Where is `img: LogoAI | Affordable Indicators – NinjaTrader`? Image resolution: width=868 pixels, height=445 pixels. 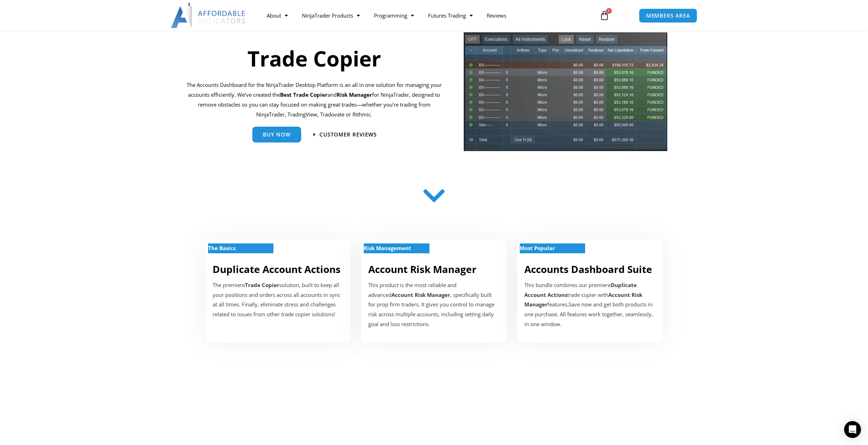 img: LogoAI | Affordable Indicators – NinjaTrader is located at coordinates (209, 15).